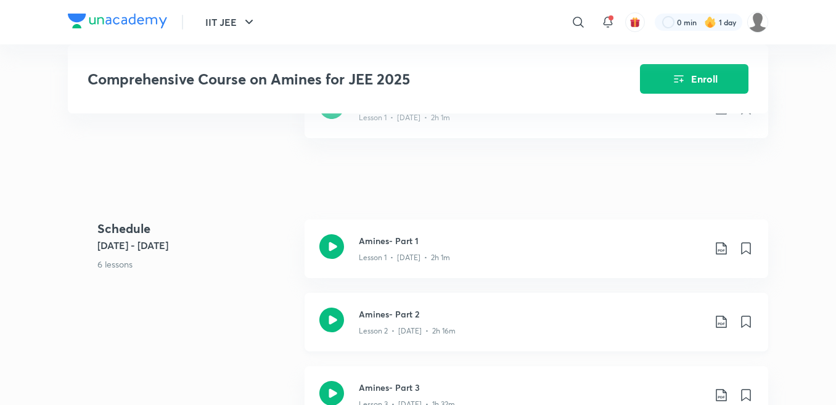  I want to click on h3: Comprehensive Course on Amines for JEE 2025, so click(328, 79).